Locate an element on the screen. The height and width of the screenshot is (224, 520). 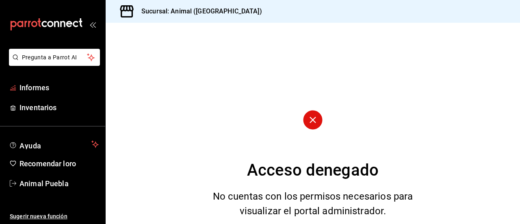
button: Pregunta a Parrot AI is located at coordinates (54, 57).